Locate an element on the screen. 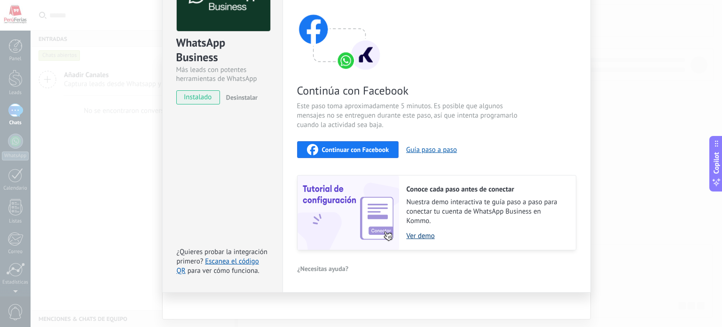 Image resolution: width=722 pixels, height=327 pixels. button: Continuar con Facebook is located at coordinates (348, 150).